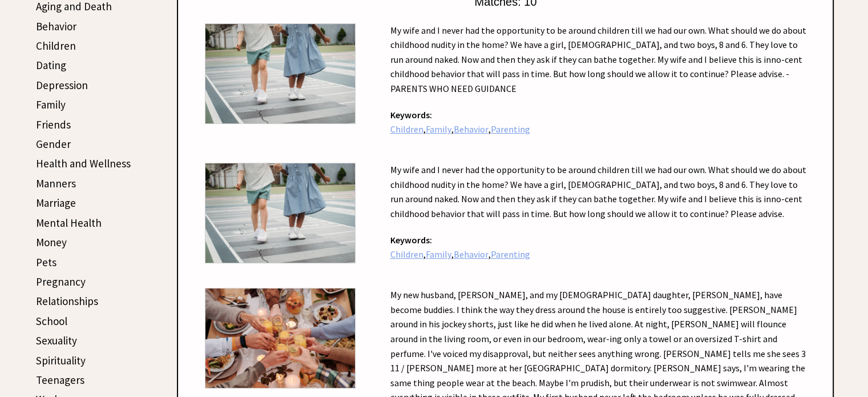 The image size is (868, 397). I want to click on a: Teenagers, so click(60, 379).